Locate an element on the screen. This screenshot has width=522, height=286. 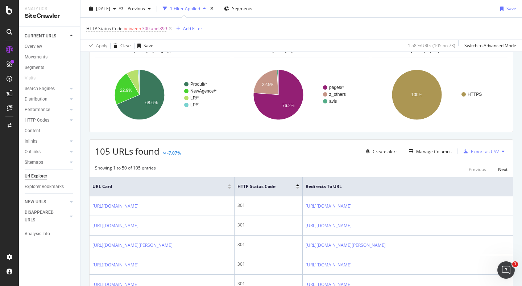
div: Switch to Advanced Mode is located at coordinates (491, 45).